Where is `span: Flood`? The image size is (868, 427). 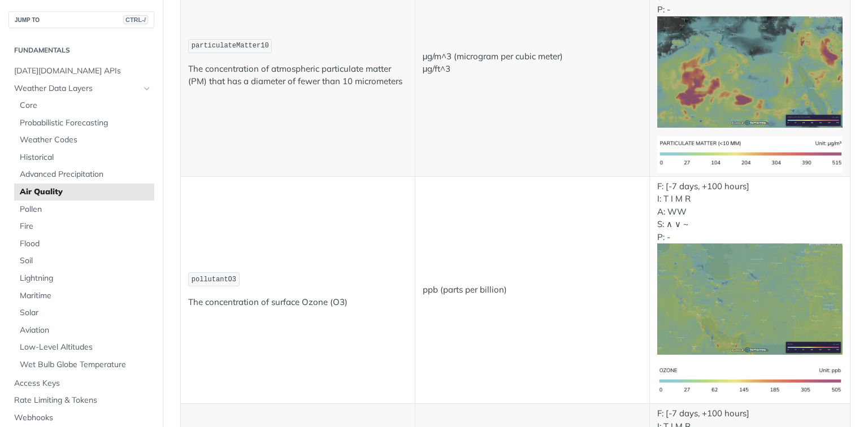
span: Flood is located at coordinates (85, 244).